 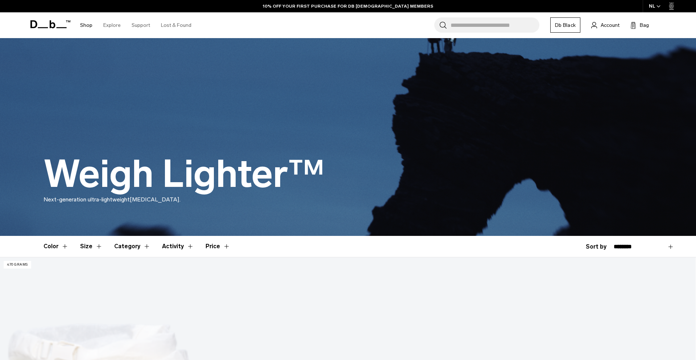 What do you see at coordinates (610, 25) in the screenshot?
I see `span: Account` at bounding box center [610, 25].